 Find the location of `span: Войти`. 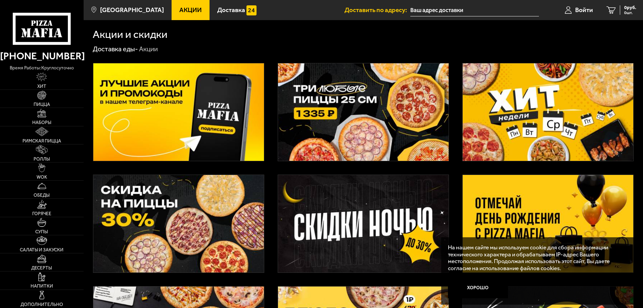

span: Войти is located at coordinates (584, 10).